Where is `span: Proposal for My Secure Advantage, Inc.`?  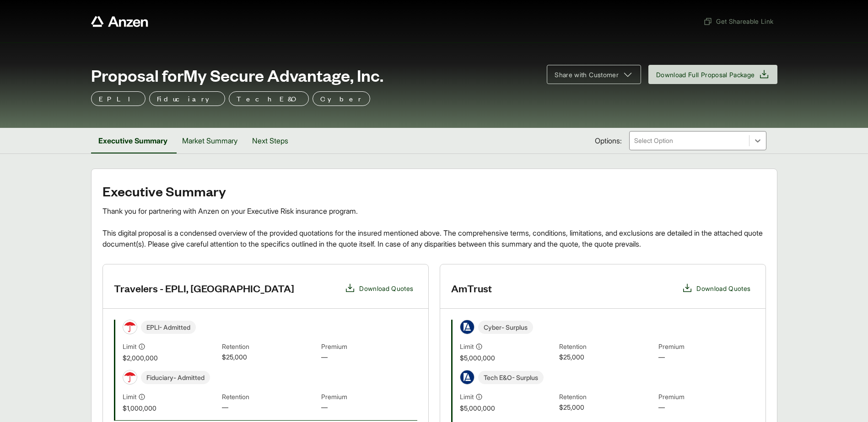
span: Proposal for My Secure Advantage, Inc. is located at coordinates (237, 75).